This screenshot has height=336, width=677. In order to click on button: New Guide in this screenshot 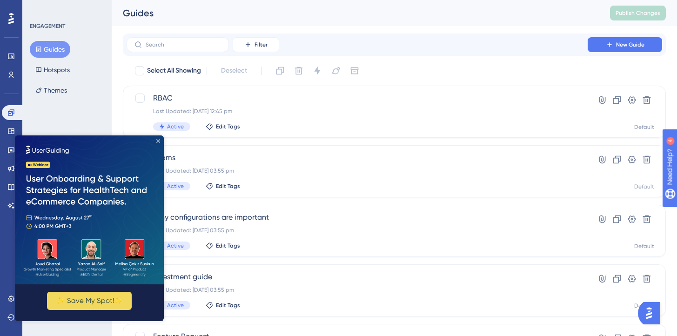, I will do `click(625, 45)`.